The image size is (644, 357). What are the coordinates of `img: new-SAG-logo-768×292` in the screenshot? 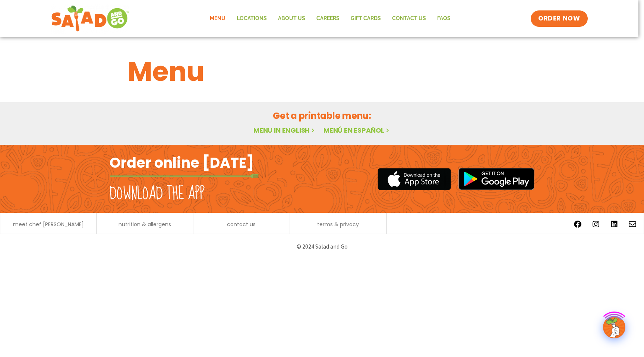 It's located at (90, 19).